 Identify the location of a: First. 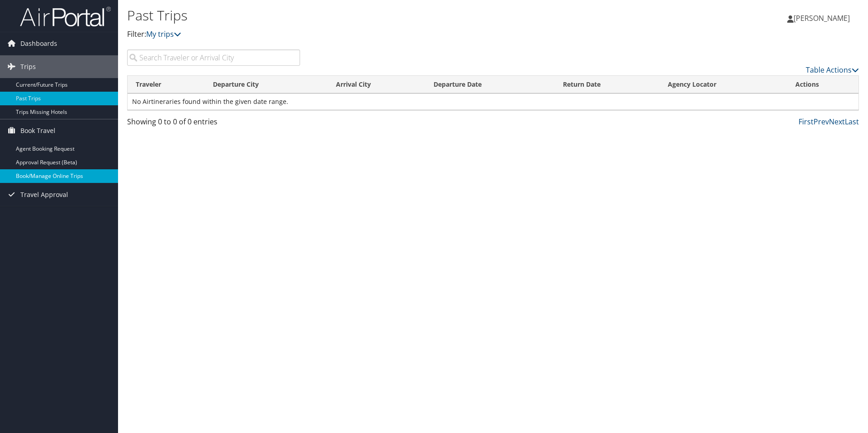
(806, 121).